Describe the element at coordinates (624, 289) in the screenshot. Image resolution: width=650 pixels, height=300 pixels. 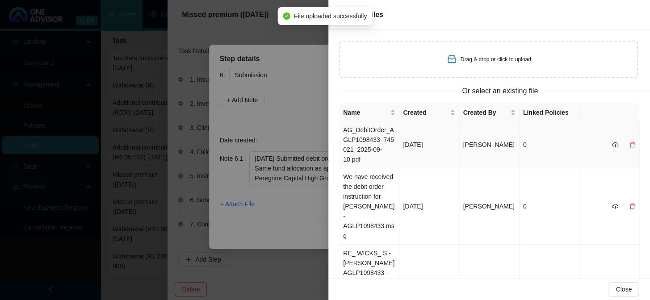
I see `button: Close` at that location.